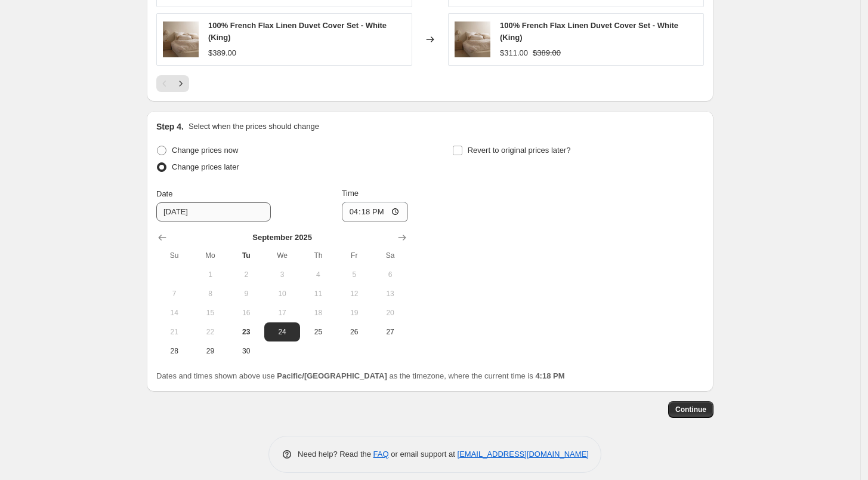 The height and width of the screenshot is (480, 868). I want to click on button: Saturday September 13 2025, so click(390, 293).